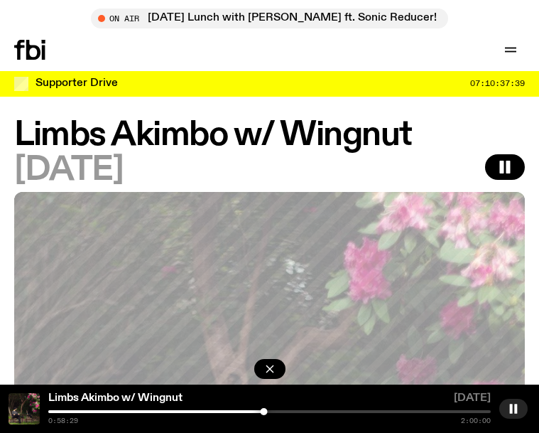 Image resolution: width=539 pixels, height=433 pixels. I want to click on img: Jackson sits at an outdoor table, legs crossed and gazing at a black and brown dog also sitting a..., so click(24, 409).